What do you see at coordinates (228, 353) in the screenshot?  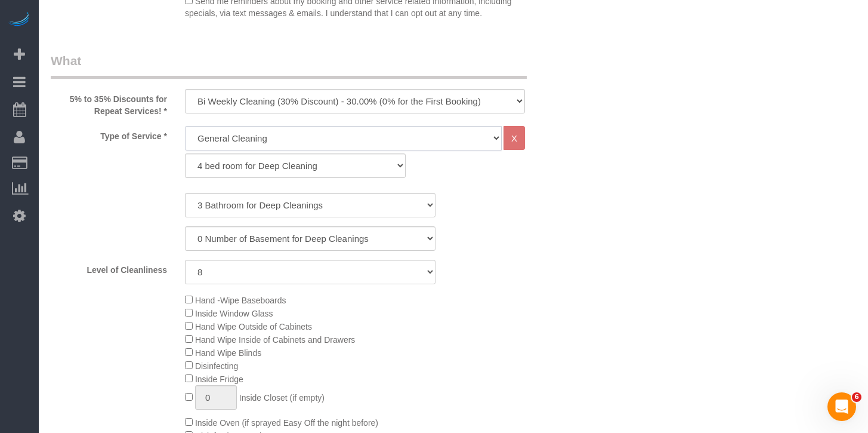 I see `span: Hand Wipe Blinds` at bounding box center [228, 353].